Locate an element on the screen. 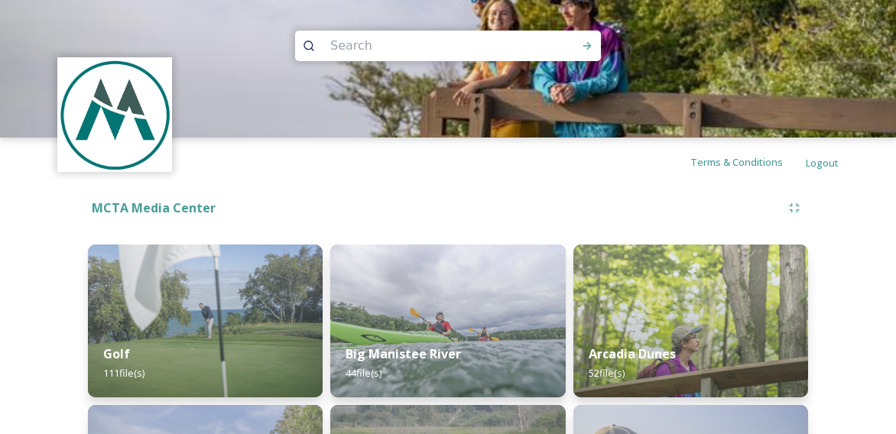 The width and height of the screenshot is (896, 434). strong: Arcadia Dunes is located at coordinates (632, 354).